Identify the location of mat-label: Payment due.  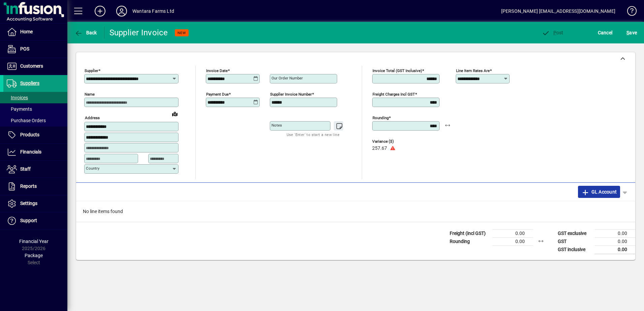
(217, 94).